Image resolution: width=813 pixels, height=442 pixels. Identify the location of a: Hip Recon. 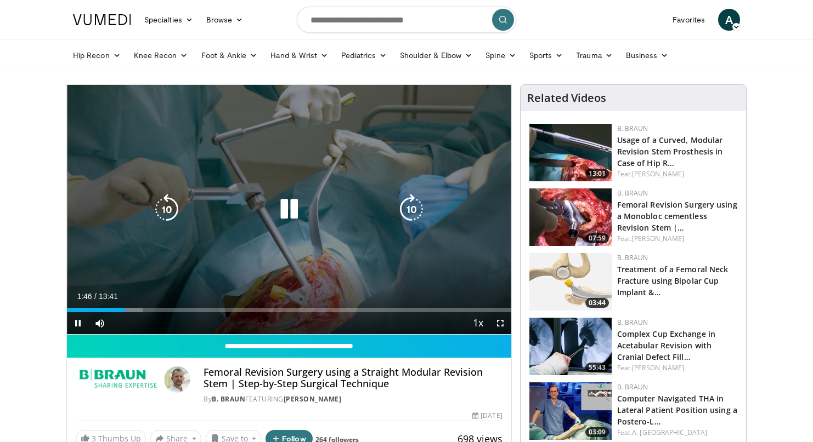
(97, 55).